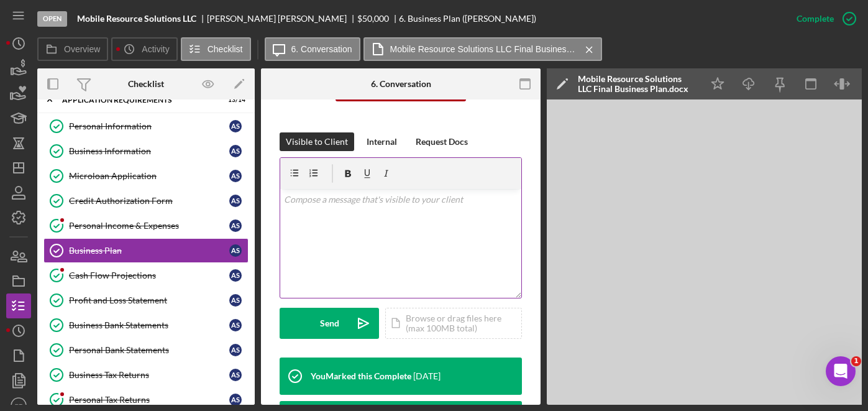  I want to click on div: Visible to Client, so click(317, 142).